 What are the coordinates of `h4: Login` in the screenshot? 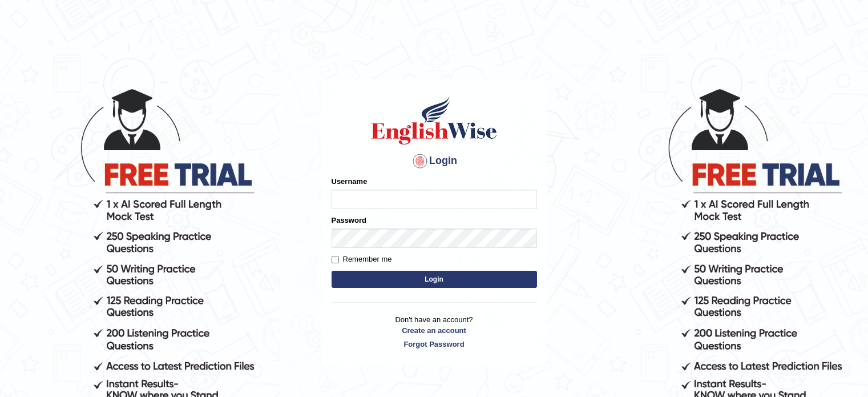 It's located at (435, 161).